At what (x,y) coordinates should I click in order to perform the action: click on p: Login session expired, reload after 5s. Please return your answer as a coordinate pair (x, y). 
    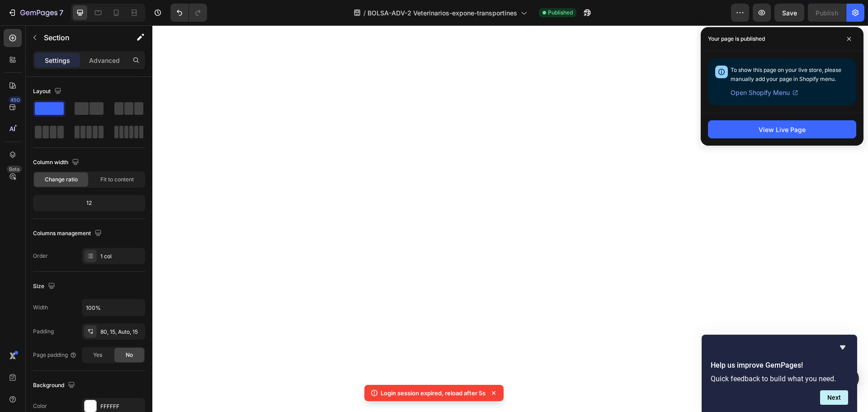
    Looking at the image, I should click on (433, 393).